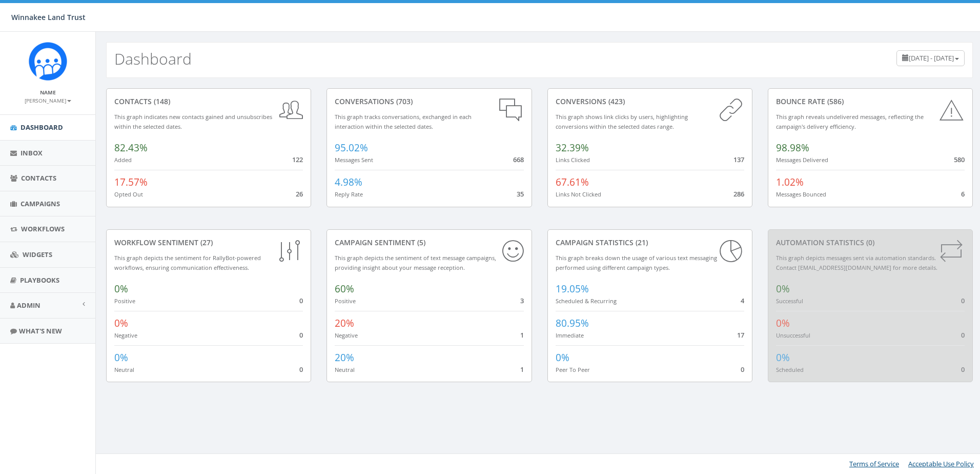 The image size is (980, 474). Describe the element at coordinates (650, 102) in the screenshot. I see `div: conversions` at that location.